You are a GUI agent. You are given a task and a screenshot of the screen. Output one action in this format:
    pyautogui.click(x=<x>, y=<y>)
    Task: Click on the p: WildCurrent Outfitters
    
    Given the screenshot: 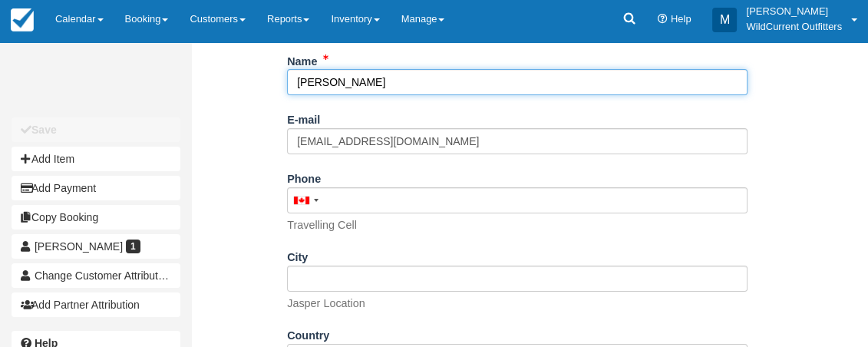 What is the action you would take?
    pyautogui.click(x=794, y=26)
    